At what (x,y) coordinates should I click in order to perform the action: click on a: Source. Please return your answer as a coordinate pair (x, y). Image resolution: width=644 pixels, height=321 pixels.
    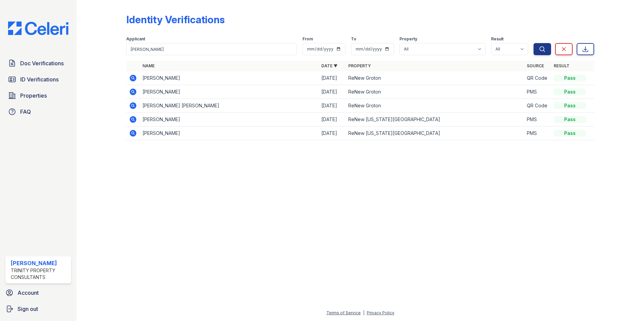
    Looking at the image, I should click on (535, 65).